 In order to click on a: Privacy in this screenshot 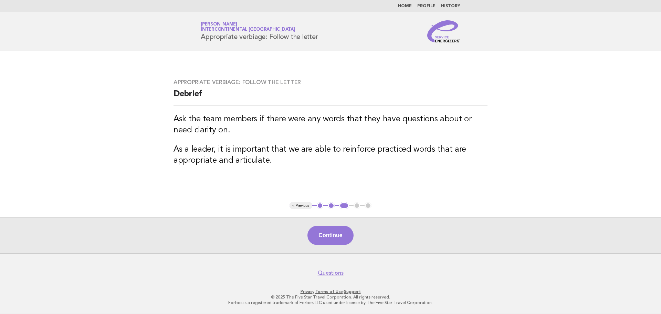, I will do `click(307, 291)`.